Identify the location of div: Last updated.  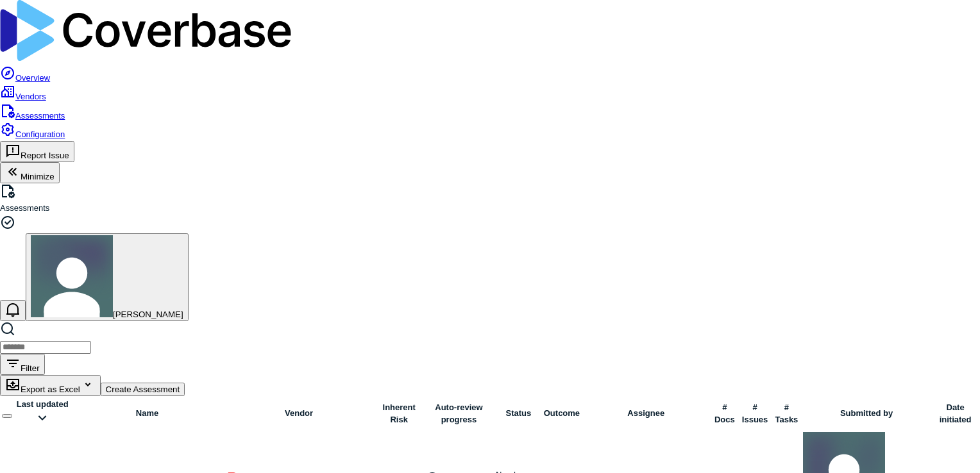
(42, 413).